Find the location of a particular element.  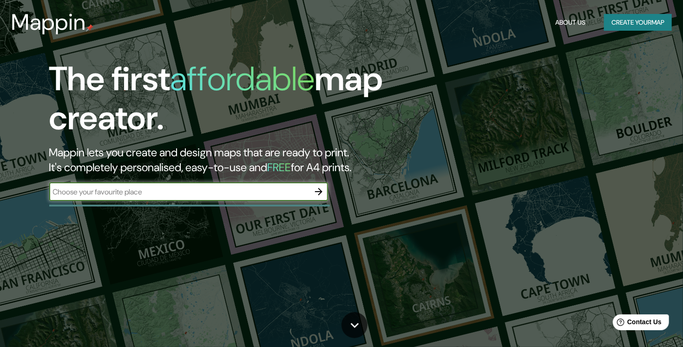

h1: affordable is located at coordinates (243, 79).